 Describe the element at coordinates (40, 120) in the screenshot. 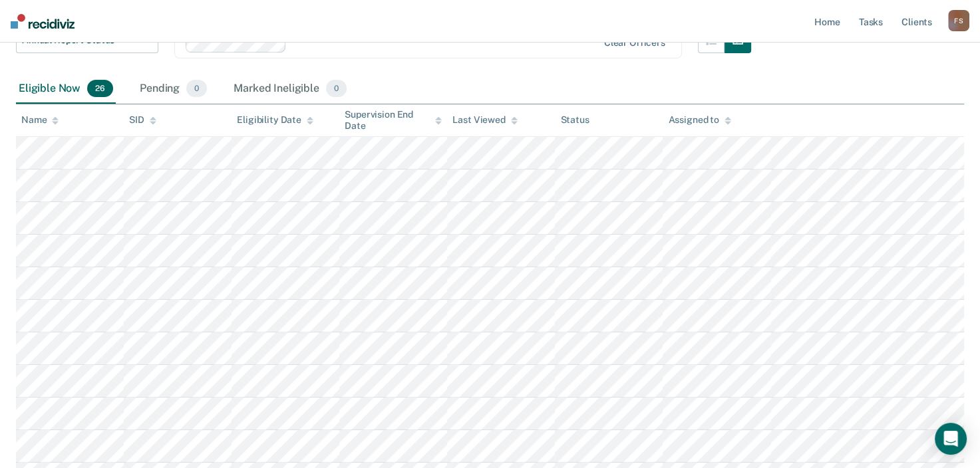

I see `div: Name` at that location.